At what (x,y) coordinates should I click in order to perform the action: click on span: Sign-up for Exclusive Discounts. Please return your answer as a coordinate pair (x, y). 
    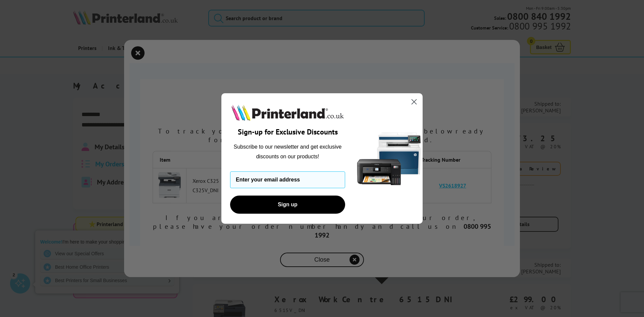
    Looking at the image, I should click on (288, 132).